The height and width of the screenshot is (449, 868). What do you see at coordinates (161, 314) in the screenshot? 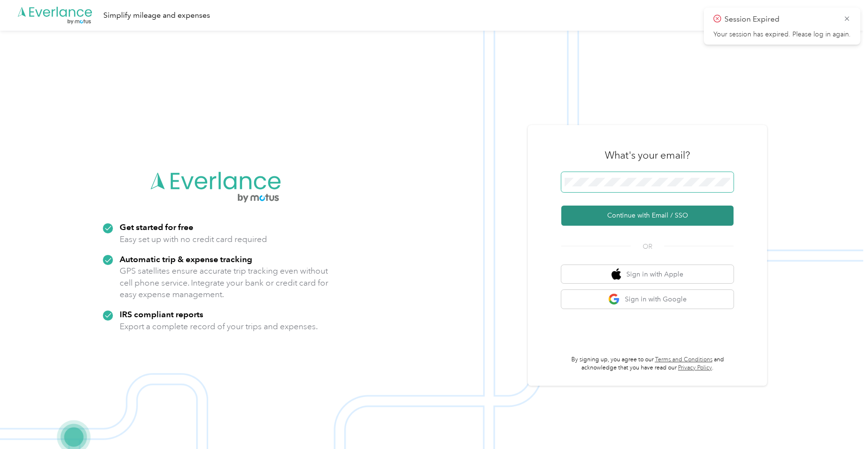
I see `strong: IRS compliant reports` at bounding box center [161, 314].